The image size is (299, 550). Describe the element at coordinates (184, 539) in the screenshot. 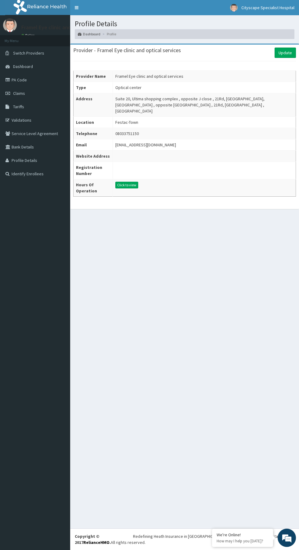

I see `footer: All rights reserved.` at that location.